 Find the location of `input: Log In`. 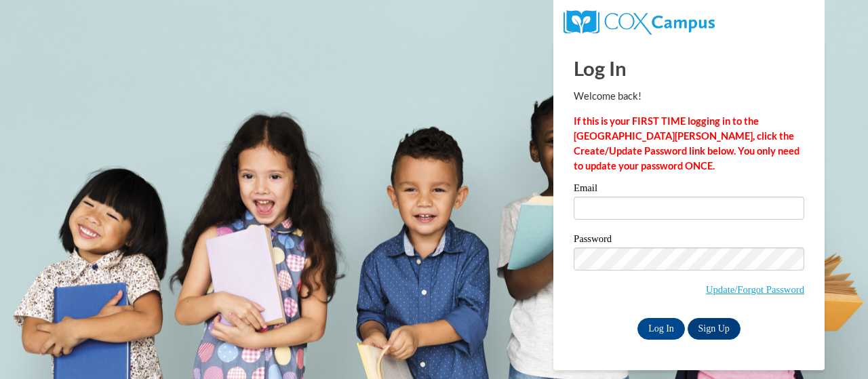

input: Log In is located at coordinates (662, 329).